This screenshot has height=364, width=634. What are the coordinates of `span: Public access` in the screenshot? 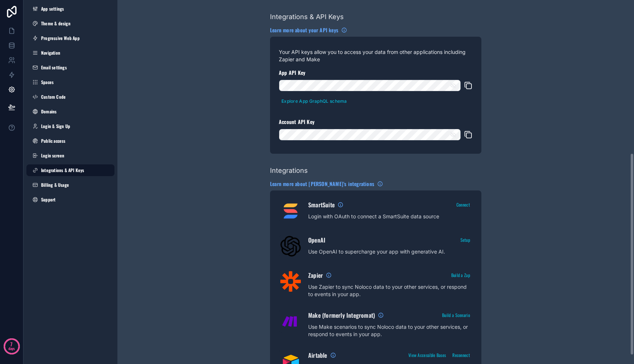 It's located at (53, 141).